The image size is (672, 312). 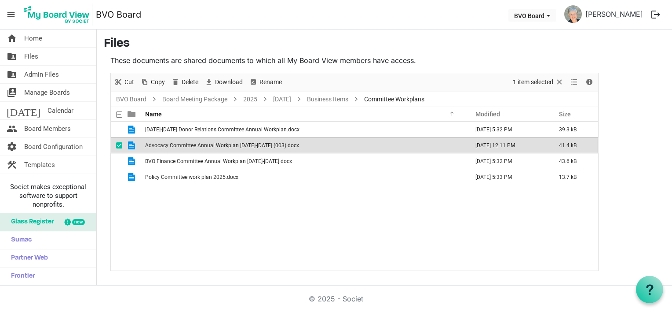 What do you see at coordinates (48, 195) in the screenshot?
I see `span: Societ makes exceptional software to support nonprofits.` at bounding box center [48, 195].